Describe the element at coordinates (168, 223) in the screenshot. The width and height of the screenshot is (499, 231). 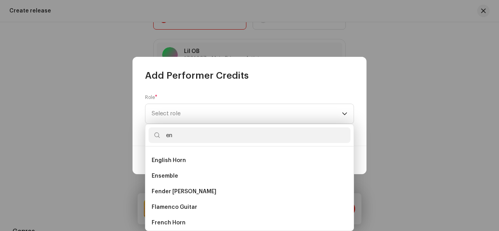
I see `span: French Horn` at that location.